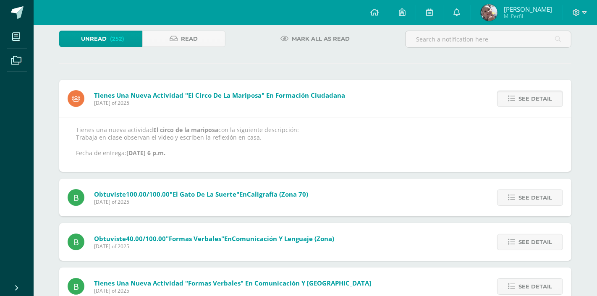  What do you see at coordinates (185, 130) in the screenshot?
I see `strong: El circo de la mariposa` at bounding box center [185, 130].